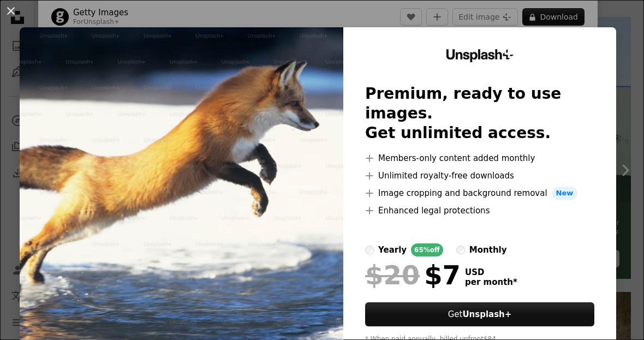  Describe the element at coordinates (488, 250) in the screenshot. I see `div: monthly` at that location.